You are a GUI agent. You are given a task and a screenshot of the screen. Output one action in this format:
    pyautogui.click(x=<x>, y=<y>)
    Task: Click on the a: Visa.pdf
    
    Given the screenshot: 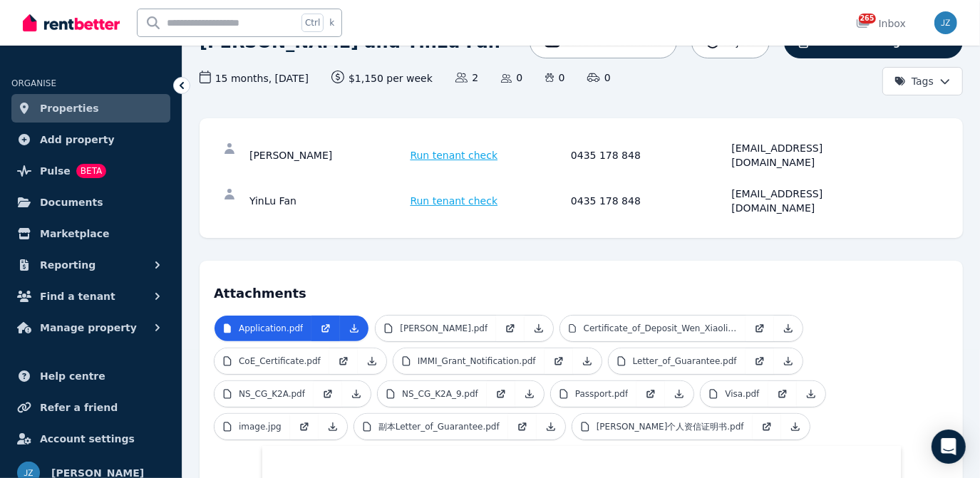 What is the action you would take?
    pyautogui.click(x=734, y=393)
    